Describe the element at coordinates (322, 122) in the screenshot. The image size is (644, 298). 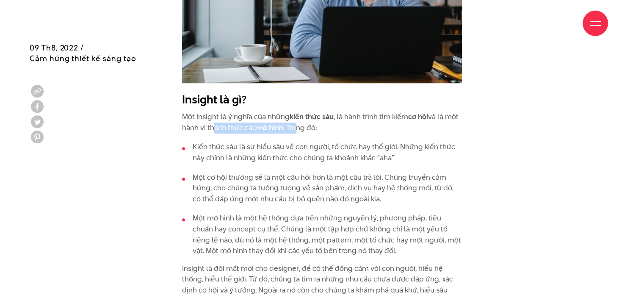
I see `p: Một Insight là ý nghĩa của những , là hành trình tìm kiếm và là một hành vi thách thức các . Tron...` at that location.